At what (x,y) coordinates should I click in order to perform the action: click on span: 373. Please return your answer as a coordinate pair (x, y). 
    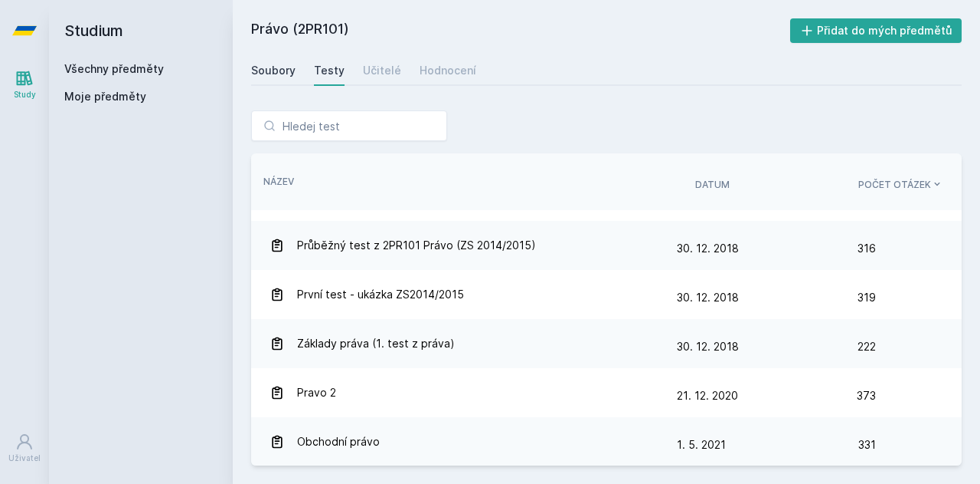
    Looking at the image, I should click on (866, 395).